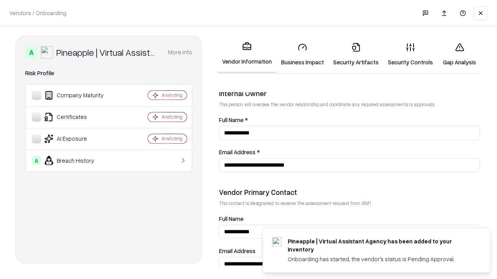  Describe the element at coordinates (349, 219) in the screenshot. I see `label: Full Name` at that location.